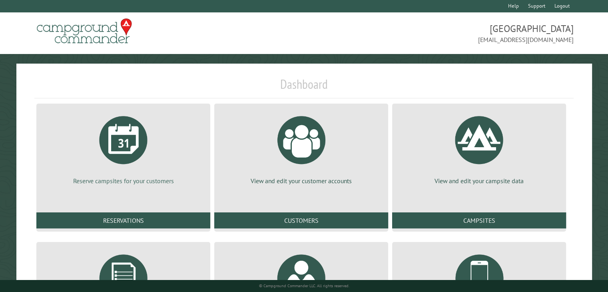  What do you see at coordinates (479, 220) in the screenshot?
I see `a: Campsites` at bounding box center [479, 220].